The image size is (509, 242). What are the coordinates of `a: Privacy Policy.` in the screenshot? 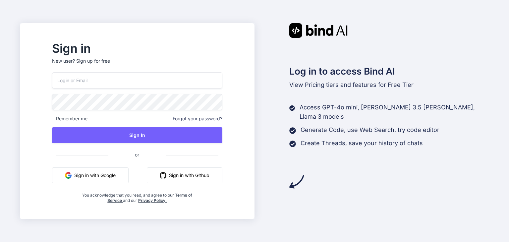 It's located at (152, 200).